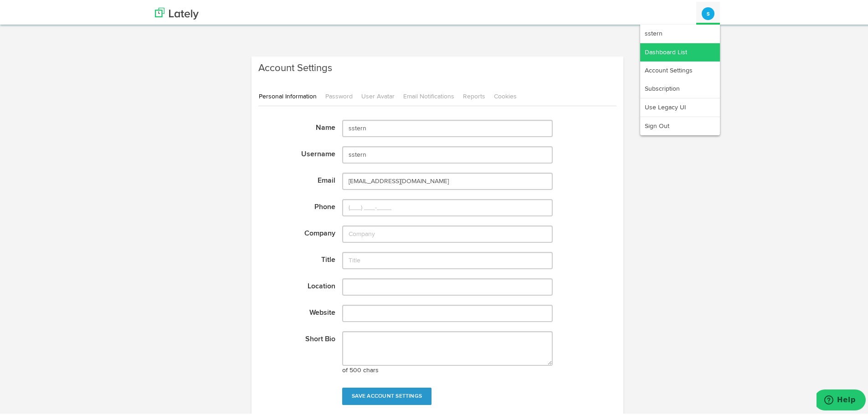 This screenshot has width=868, height=415. What do you see at coordinates (387, 395) in the screenshot?
I see `button: Save Account Settings` at bounding box center [387, 395].